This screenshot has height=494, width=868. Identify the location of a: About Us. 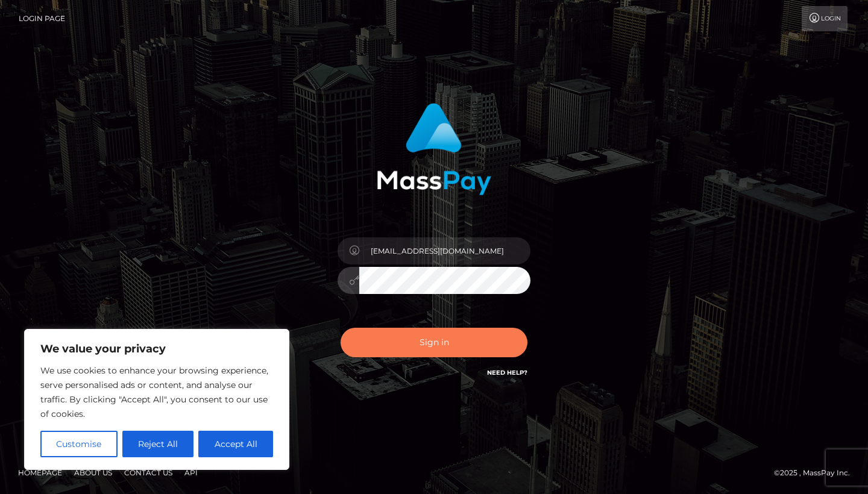
(93, 472).